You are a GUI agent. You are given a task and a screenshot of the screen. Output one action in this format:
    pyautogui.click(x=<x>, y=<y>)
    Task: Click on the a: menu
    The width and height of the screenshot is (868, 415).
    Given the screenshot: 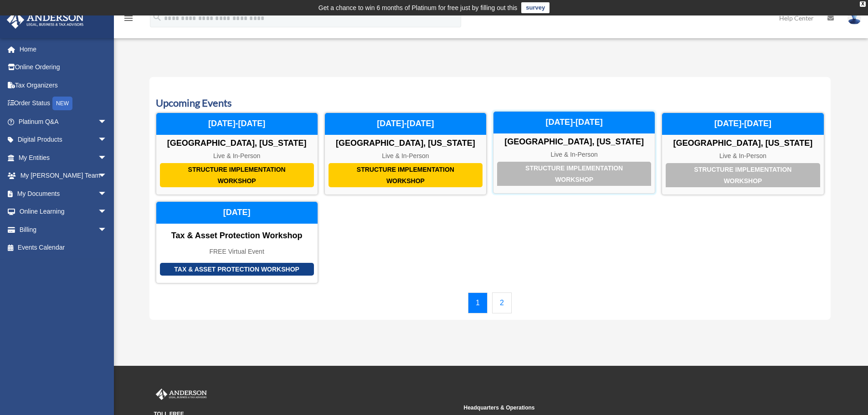 What is the action you would take?
    pyautogui.click(x=129, y=19)
    